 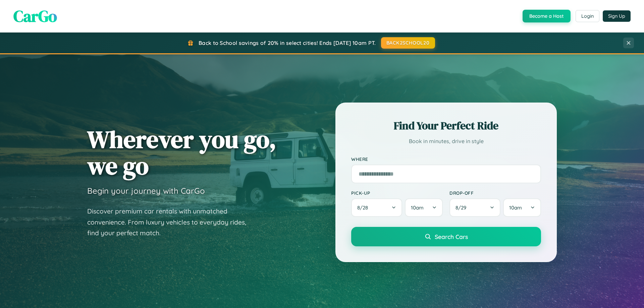 I want to click on label: Pick-up, so click(x=397, y=192).